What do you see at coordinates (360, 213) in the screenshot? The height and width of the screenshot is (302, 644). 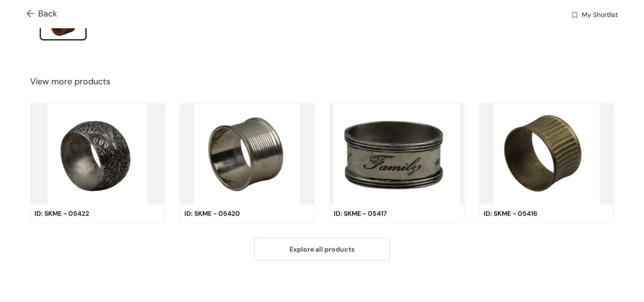 I see `span: ID: SKME - 05417` at bounding box center [360, 213].